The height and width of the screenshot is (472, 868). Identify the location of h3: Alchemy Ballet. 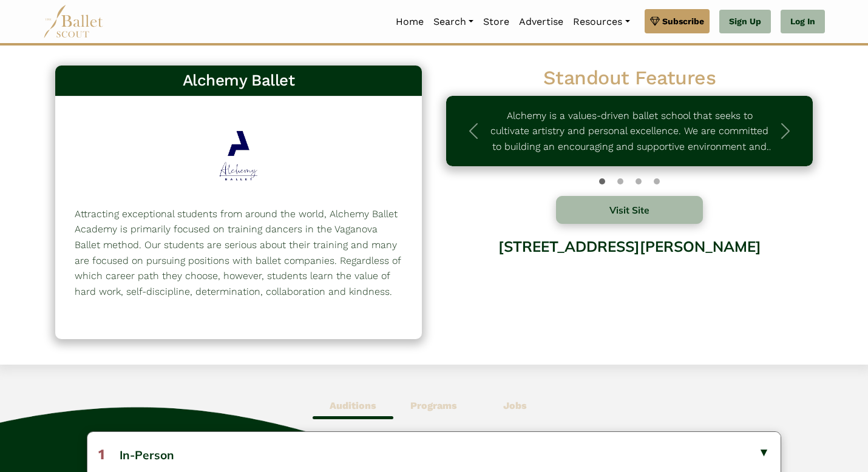
(239, 81).